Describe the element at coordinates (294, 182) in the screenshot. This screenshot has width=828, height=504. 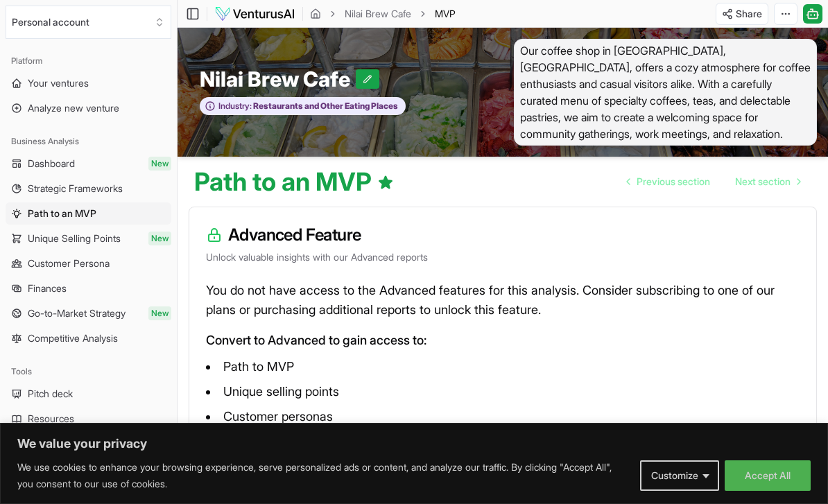
I see `h1: Path to an MVP` at that location.